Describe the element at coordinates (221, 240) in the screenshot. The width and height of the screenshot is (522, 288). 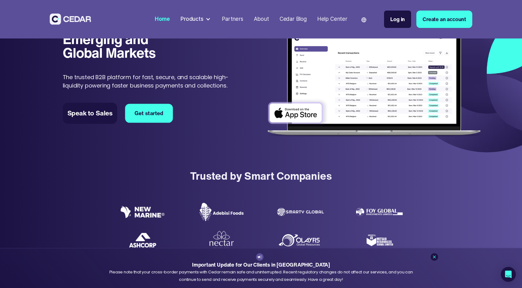
I see `img: Nectar Beauty Hub logo` at that location.